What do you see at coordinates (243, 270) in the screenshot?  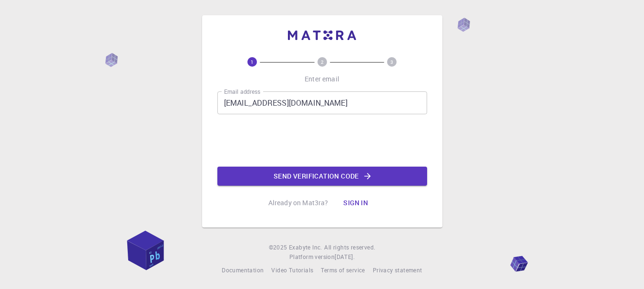 I see `span: Documentation` at bounding box center [243, 270].